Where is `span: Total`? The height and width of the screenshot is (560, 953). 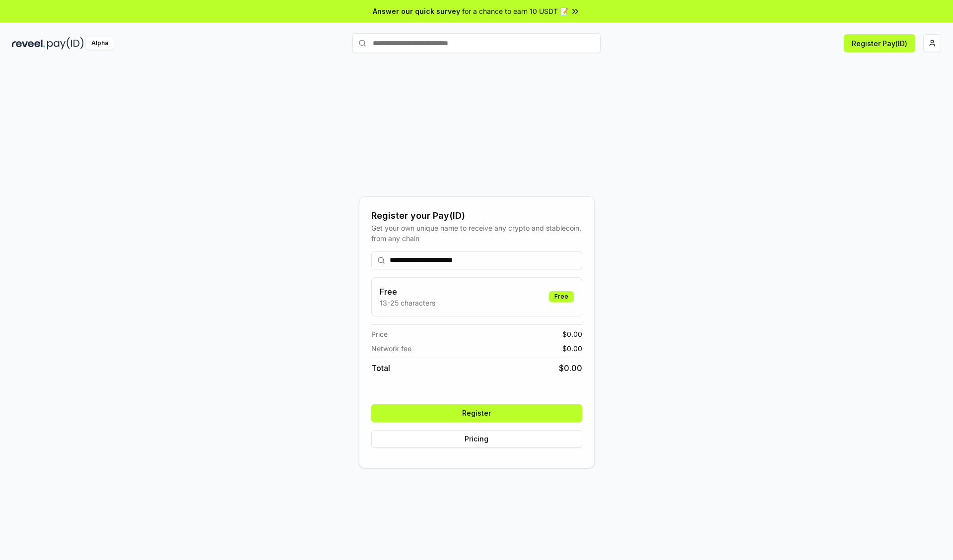
span: Total is located at coordinates (381, 368).